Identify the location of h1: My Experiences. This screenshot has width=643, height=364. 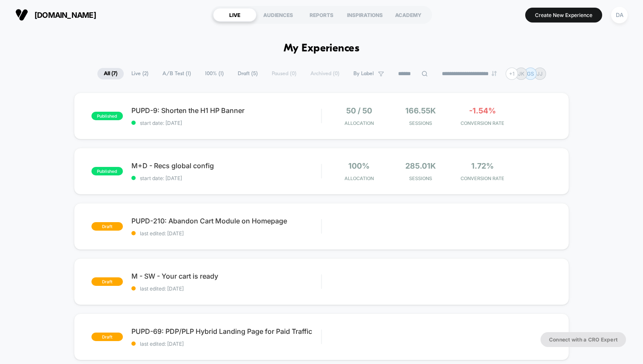
(322, 48).